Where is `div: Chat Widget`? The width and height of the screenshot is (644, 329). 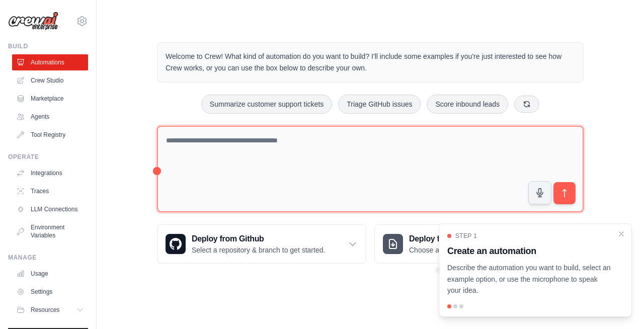 div: Chat Widget is located at coordinates (618, 305).